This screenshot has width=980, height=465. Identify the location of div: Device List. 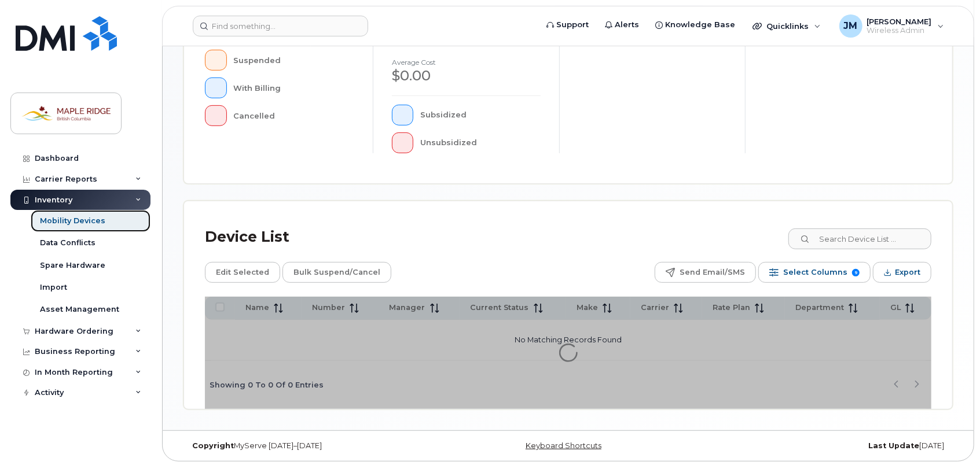
(247, 237).